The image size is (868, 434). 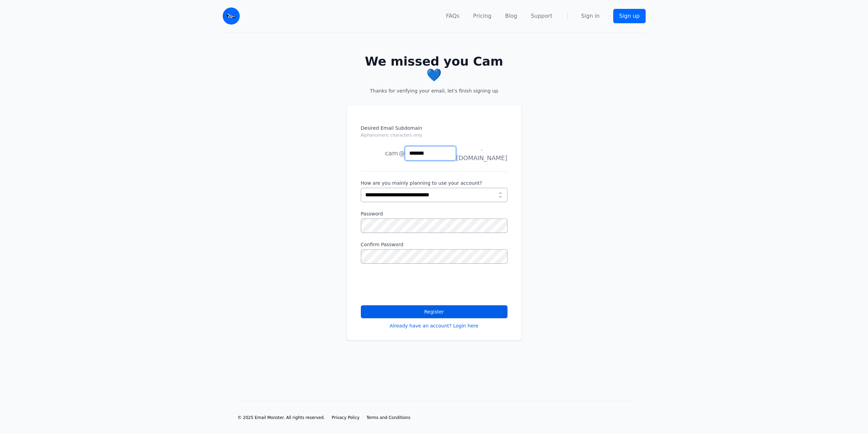 What do you see at coordinates (434, 214) in the screenshot?
I see `label: Password` at bounding box center [434, 214].